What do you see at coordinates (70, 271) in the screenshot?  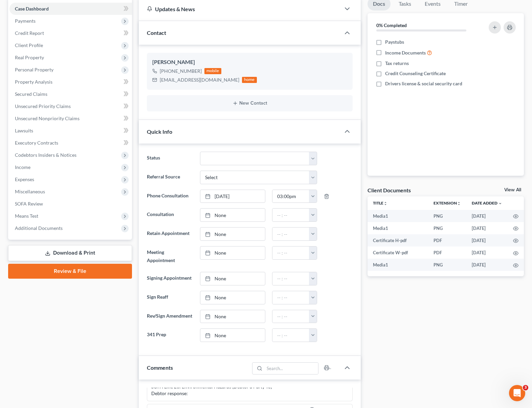 I see `a: Review & File` at bounding box center [70, 271].